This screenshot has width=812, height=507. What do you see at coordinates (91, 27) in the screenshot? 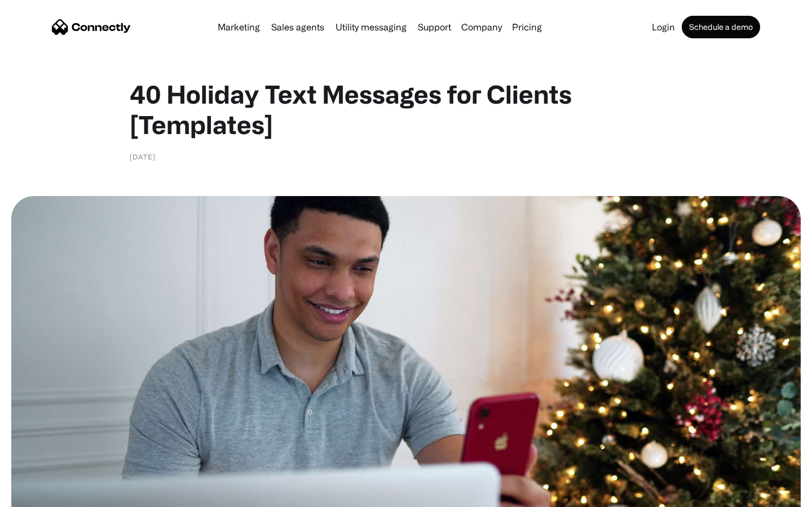
I see `a: home` at bounding box center [91, 27].